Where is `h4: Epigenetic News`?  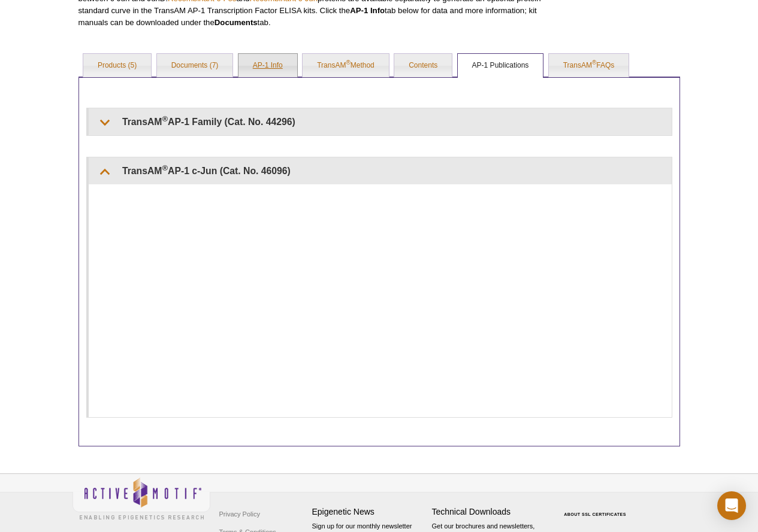
h4: Epigenetic News is located at coordinates (369, 512).